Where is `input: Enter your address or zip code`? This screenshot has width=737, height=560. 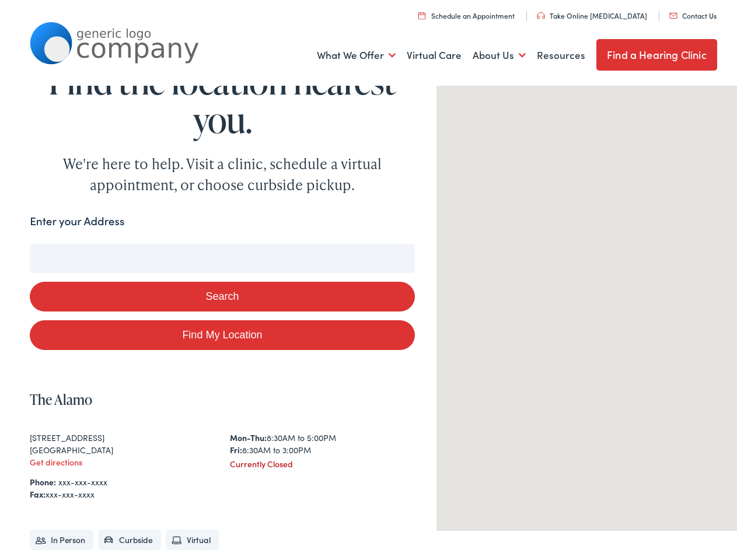
input: Enter your address or zip code is located at coordinates (222, 255).